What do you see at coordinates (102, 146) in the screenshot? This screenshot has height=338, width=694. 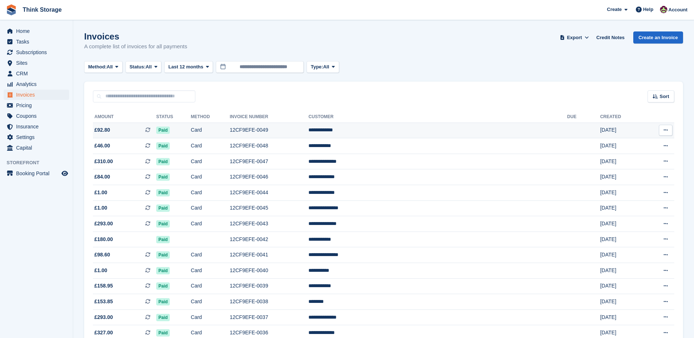 I see `span: £46.00` at bounding box center [102, 146].